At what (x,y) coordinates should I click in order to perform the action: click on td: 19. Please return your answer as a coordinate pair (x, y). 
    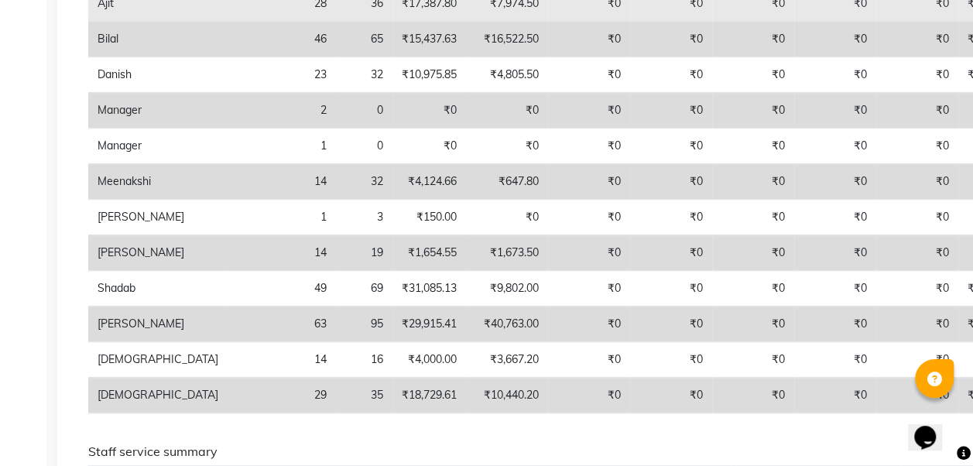
    Looking at the image, I should click on (364, 252).